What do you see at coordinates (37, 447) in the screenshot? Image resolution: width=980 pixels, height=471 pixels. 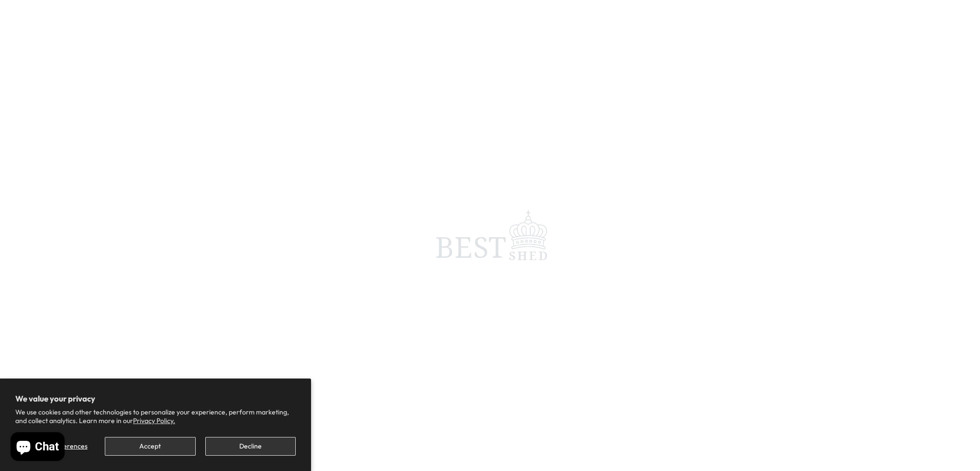 I see `inbox-online-store-chat: Shopify online store chat` at bounding box center [37, 447].